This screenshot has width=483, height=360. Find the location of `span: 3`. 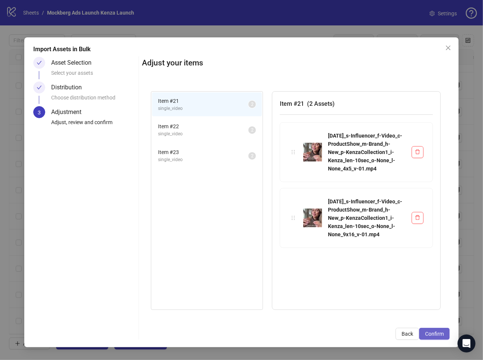

span: 3 is located at coordinates (39, 112).